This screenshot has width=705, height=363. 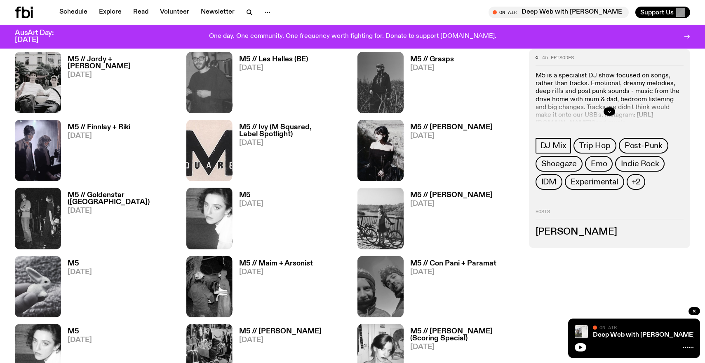 I want to click on span: IDM, so click(x=549, y=182).